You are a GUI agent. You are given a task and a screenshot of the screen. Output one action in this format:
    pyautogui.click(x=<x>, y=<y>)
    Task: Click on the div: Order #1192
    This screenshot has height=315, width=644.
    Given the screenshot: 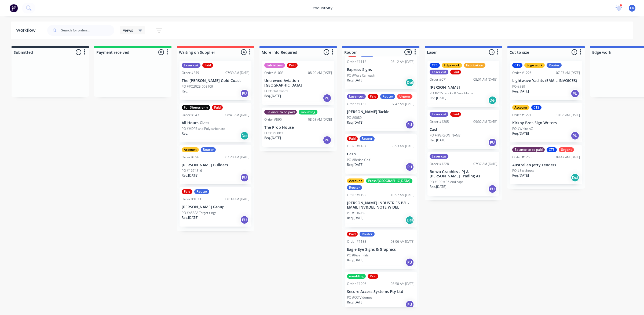 What is the action you would take?
    pyautogui.click(x=356, y=195)
    